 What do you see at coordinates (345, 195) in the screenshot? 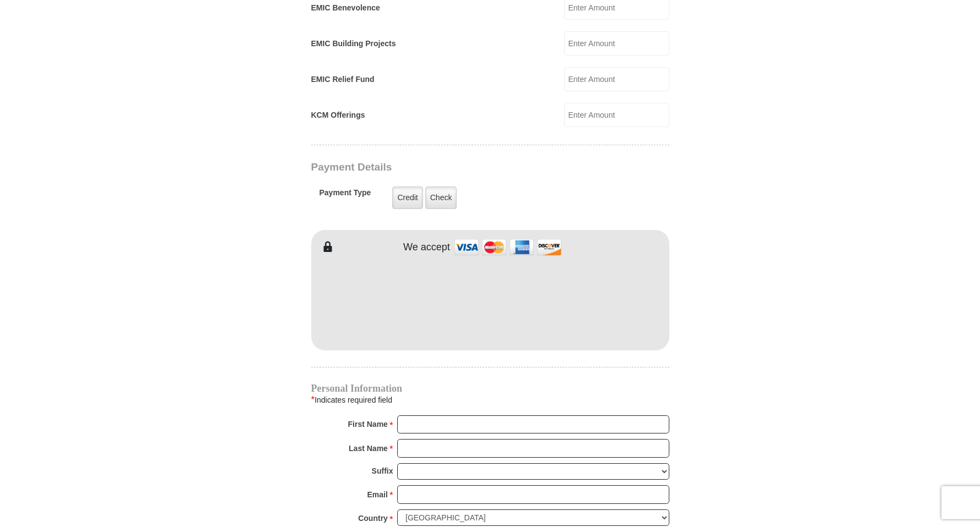
I see `h5: Payment Type` at bounding box center [345, 195].